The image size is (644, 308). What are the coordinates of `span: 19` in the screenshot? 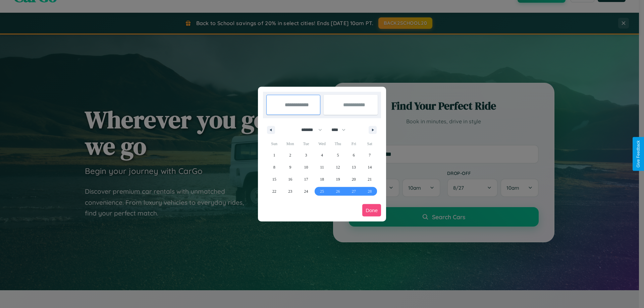 It's located at (338, 179).